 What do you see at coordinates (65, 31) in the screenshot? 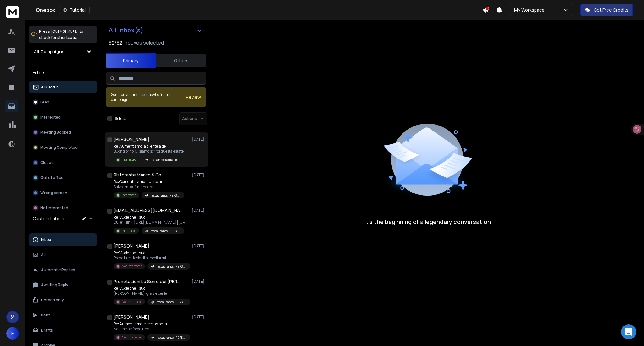
I see `span: Ctrl + Shift + k` at bounding box center [65, 31].